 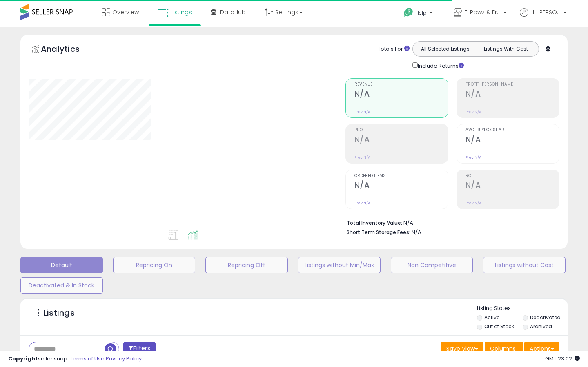 What do you see at coordinates (394, 49) in the screenshot?
I see `div: Totals For` at bounding box center [394, 49].